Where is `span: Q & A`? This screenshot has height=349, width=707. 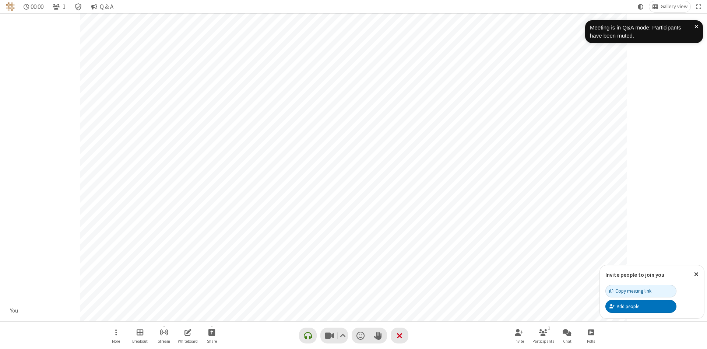
span: Q & A is located at coordinates (106, 7).